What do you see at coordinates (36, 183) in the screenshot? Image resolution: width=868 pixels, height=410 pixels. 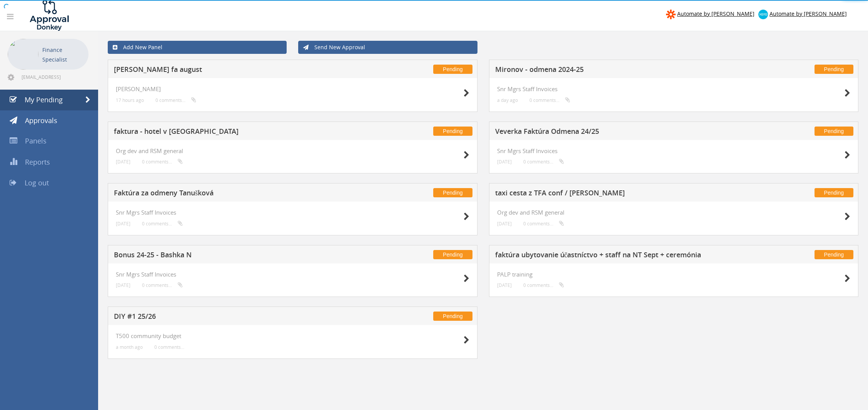 I see `span: Log out` at bounding box center [36, 183].